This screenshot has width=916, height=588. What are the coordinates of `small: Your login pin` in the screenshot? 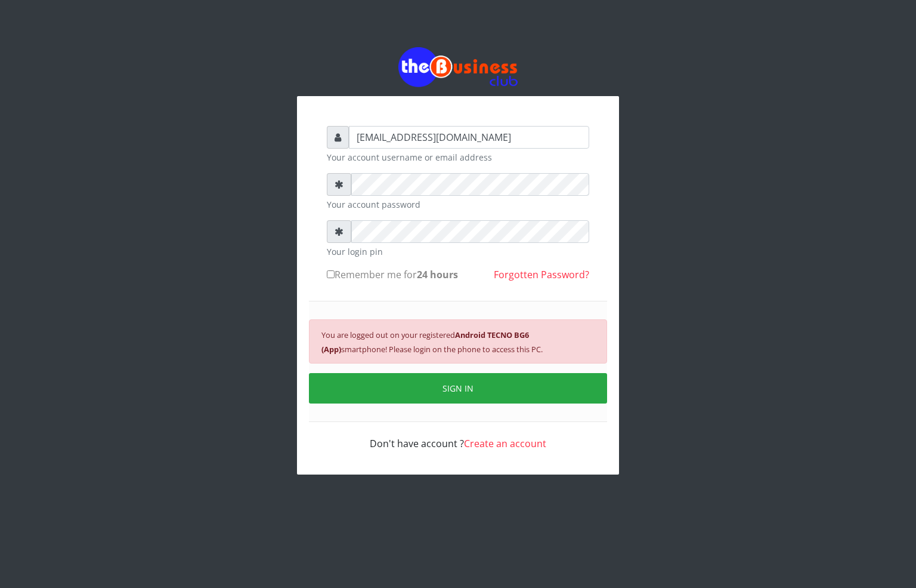 It's located at (458, 251).